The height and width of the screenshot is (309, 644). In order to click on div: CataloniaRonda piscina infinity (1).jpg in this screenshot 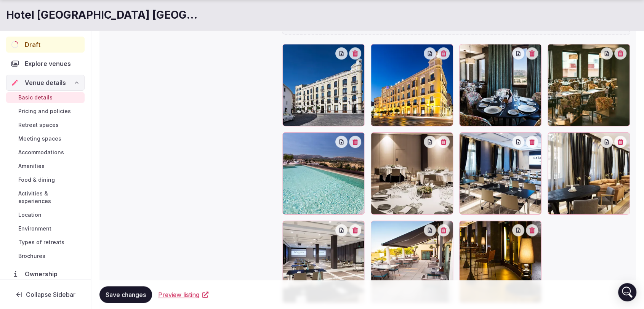, I will do `click(324, 173)`.